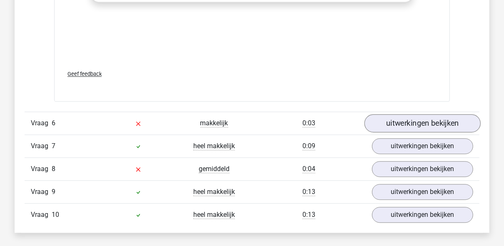  I want to click on span: makkelijk, so click(214, 123).